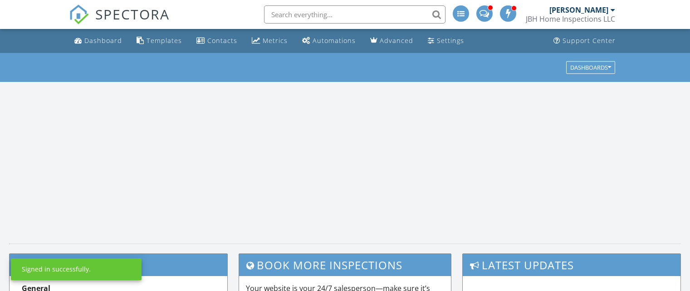  I want to click on a: Contacts, so click(217, 41).